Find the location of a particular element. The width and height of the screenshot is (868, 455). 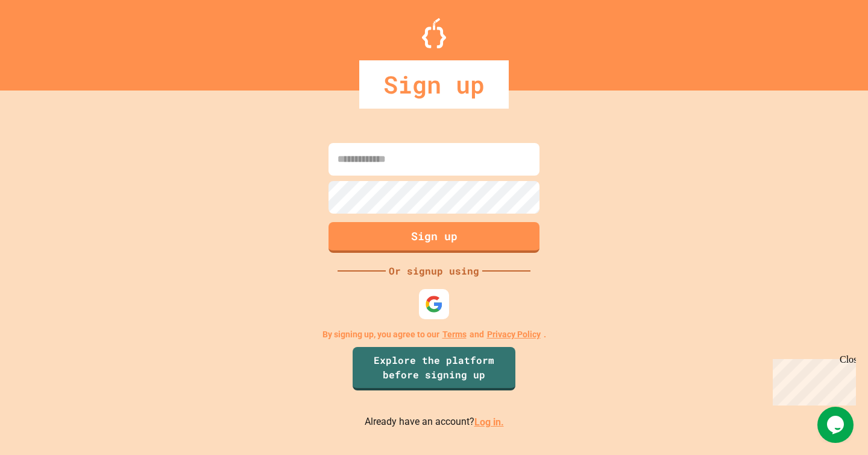

a: Log in. is located at coordinates (489, 422).